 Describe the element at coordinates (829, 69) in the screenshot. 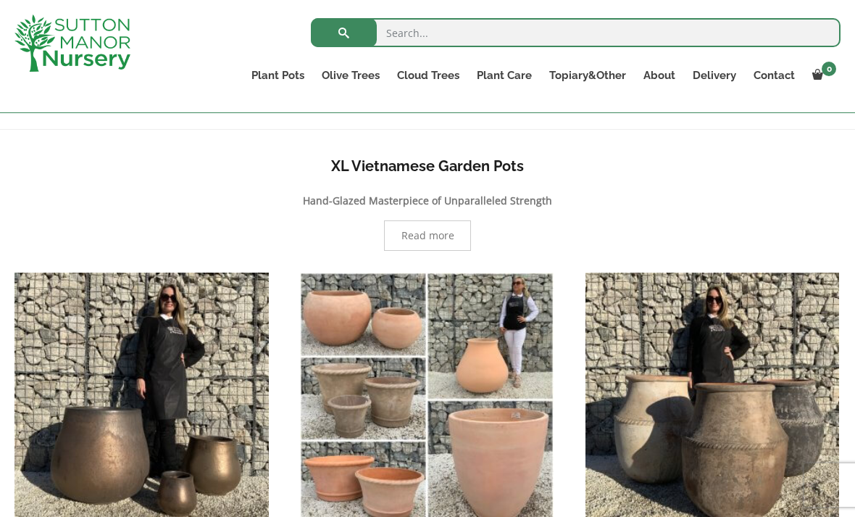

I see `span: 0` at that location.